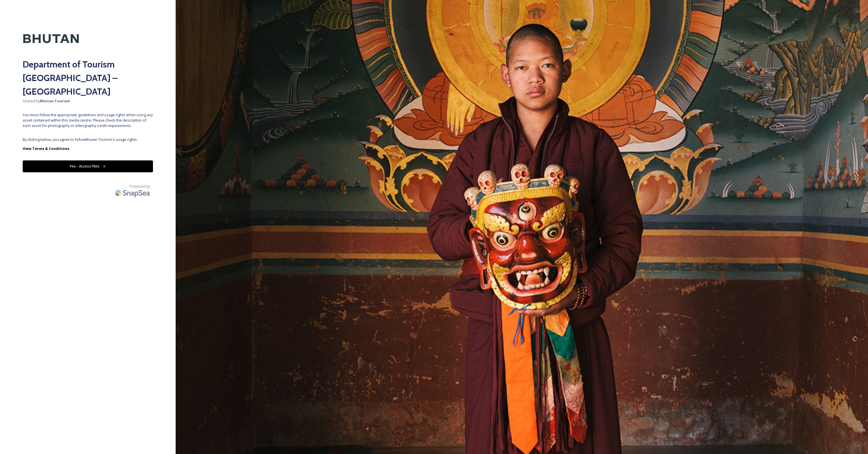  Describe the element at coordinates (88, 139) in the screenshot. I see `span: By clicking below, you agree to follow Bhutan Tourism 's usage rights.` at that location.